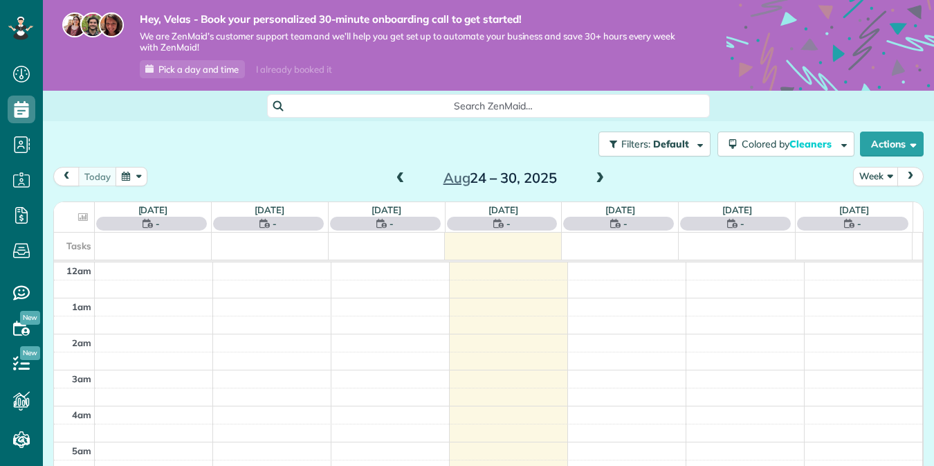  I want to click on img: michelle-19f622bdf1676172e81f8f8fba1fb50e276960ebfe0243fe18214015130c80e4.jpg, so click(111, 25).